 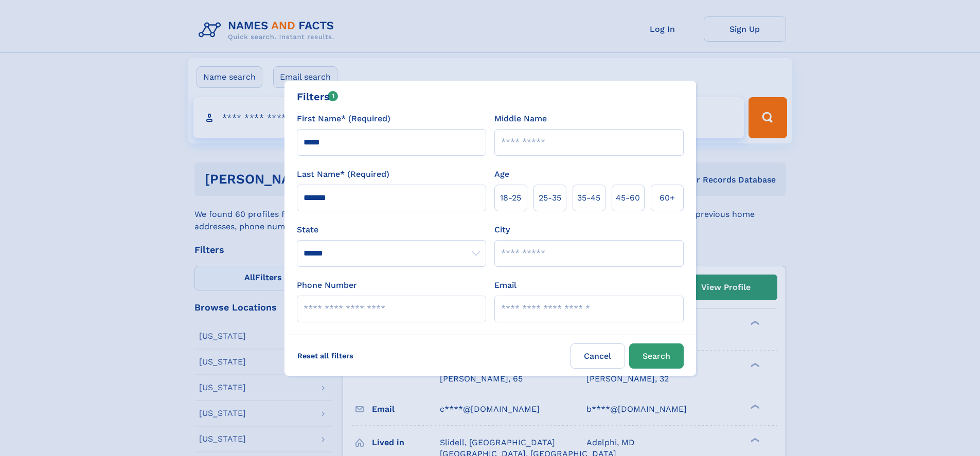 I want to click on label: Middle Name, so click(x=521, y=119).